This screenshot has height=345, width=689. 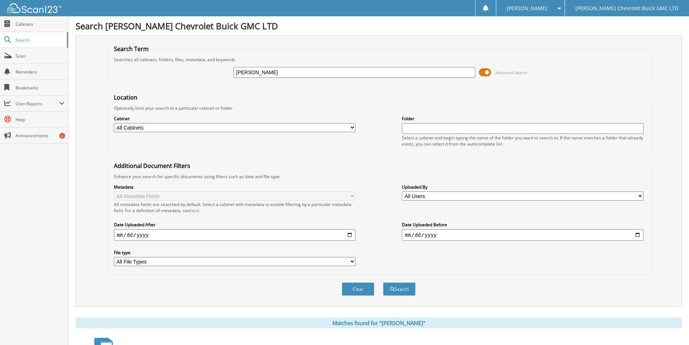 What do you see at coordinates (195, 210) in the screenshot?
I see `a: here` at bounding box center [195, 210].